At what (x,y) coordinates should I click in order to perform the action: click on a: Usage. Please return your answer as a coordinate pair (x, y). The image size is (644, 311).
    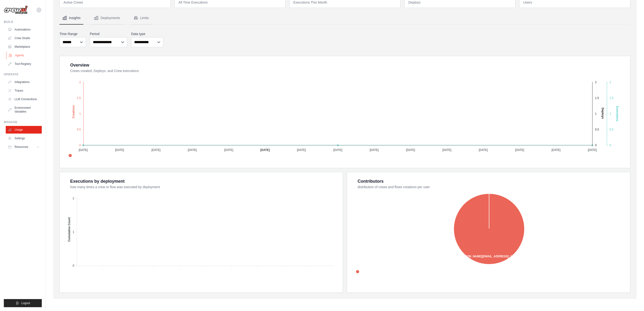
    Looking at the image, I should click on (24, 129).